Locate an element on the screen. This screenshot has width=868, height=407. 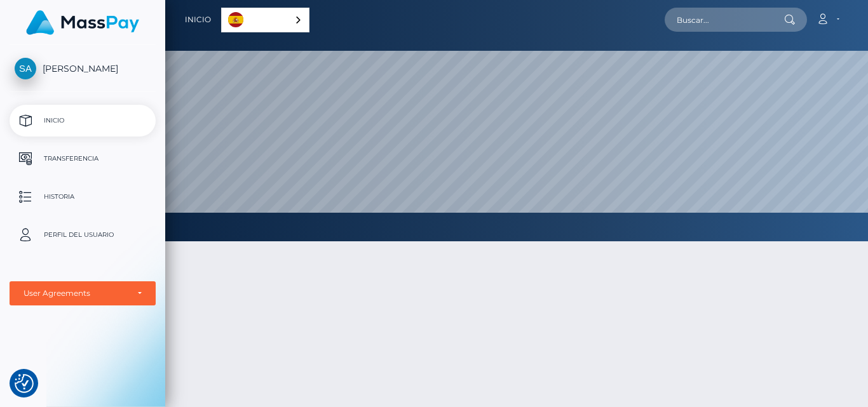
div: User Agreements is located at coordinates (76, 293).